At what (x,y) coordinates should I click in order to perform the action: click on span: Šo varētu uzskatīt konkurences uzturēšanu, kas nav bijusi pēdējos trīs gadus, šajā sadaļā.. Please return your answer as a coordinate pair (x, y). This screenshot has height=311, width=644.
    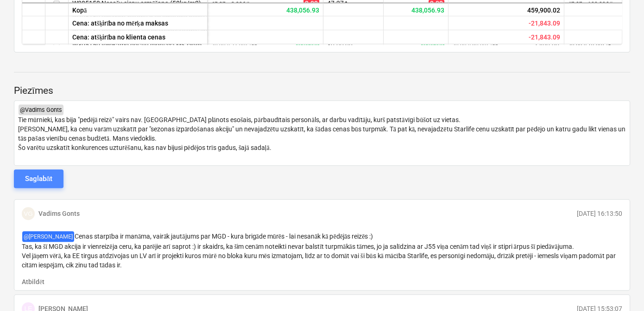
    Looking at the image, I should click on (145, 148).